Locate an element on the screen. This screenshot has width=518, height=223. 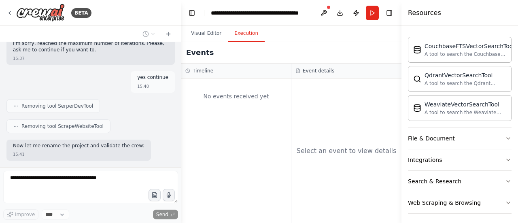
h4: Resources is located at coordinates (424, 13).